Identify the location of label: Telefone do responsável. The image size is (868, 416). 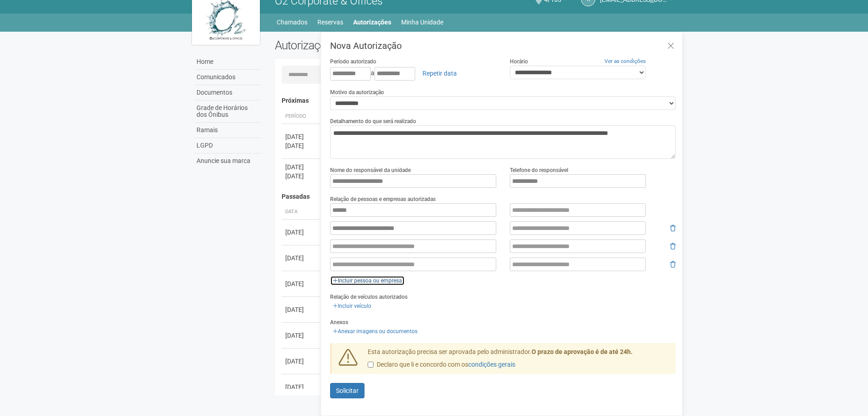
(538, 170).